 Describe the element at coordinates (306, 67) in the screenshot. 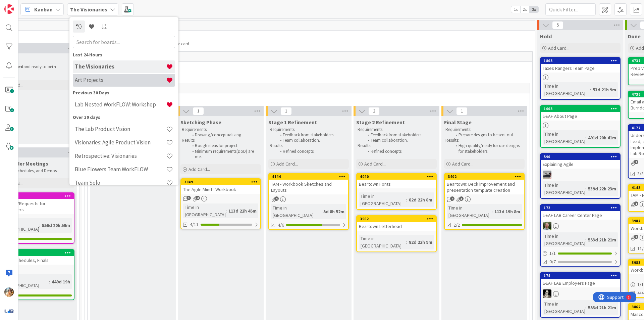

I see `span: Must get done` at that location.